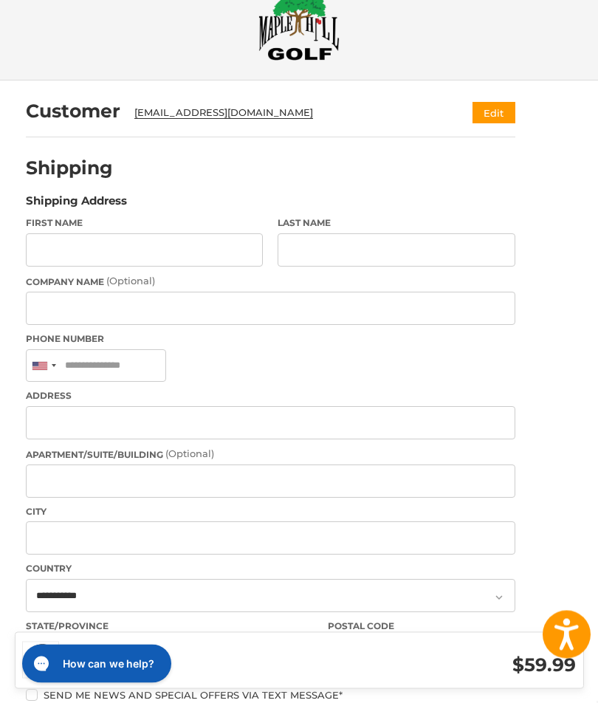 This screenshot has height=703, width=598. What do you see at coordinates (76, 205) in the screenshot?
I see `legend: Shipping Address` at bounding box center [76, 205].